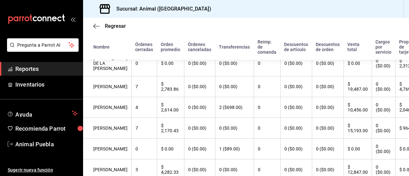 The width and height of the screenshot is (409, 176). Describe the element at coordinates (46, 128) in the screenshot. I see `span: Recomienda Parrot` at that location.